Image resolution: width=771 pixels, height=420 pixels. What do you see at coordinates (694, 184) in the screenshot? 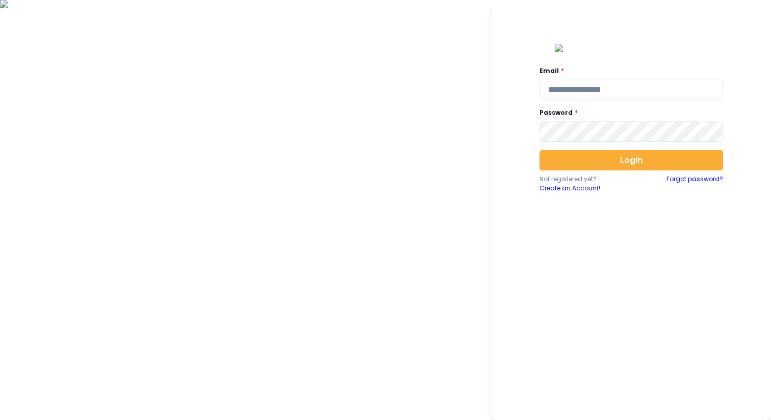
I see `a: Forgot password?` at bounding box center [694, 184].